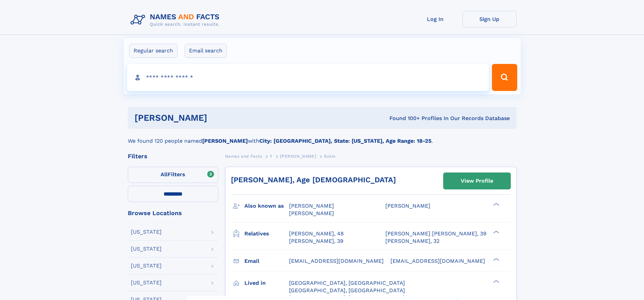 This screenshot has height=300, width=644. What do you see at coordinates (267, 206) in the screenshot?
I see `h3: Also known as` at bounding box center [267, 206].